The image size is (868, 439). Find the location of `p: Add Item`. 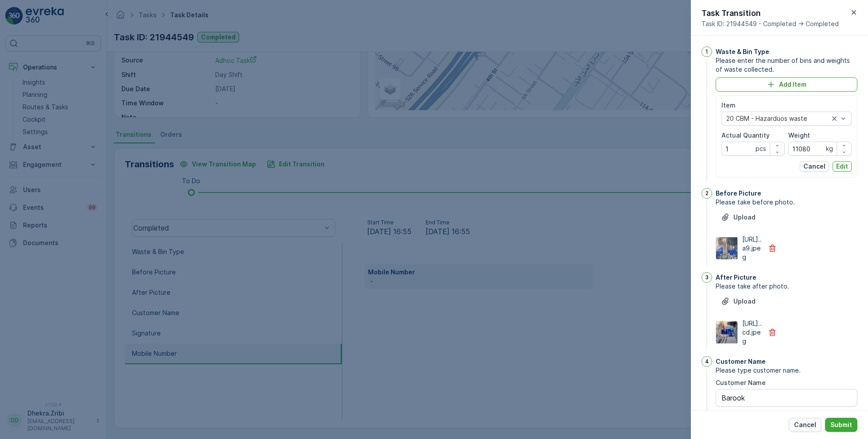

p: Add Item is located at coordinates (792, 84).